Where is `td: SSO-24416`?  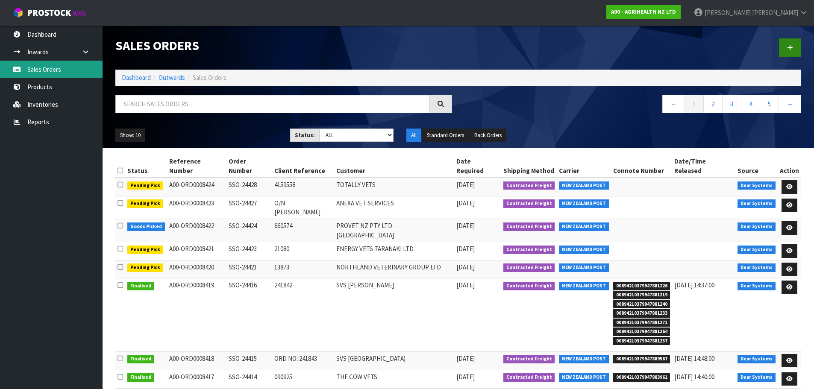 td: SSO-24416 is located at coordinates (249, 315).